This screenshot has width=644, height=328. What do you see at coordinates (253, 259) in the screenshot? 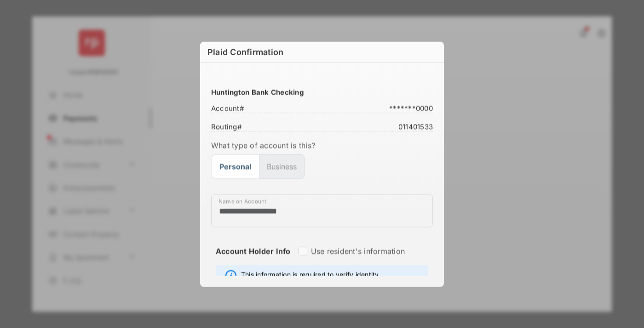
I see `strong: Account Holder Info` at bounding box center [253, 259].